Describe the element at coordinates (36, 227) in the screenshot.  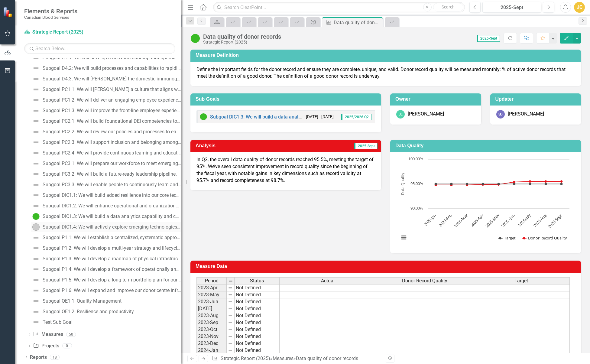
I see `img: No Information` at that location.